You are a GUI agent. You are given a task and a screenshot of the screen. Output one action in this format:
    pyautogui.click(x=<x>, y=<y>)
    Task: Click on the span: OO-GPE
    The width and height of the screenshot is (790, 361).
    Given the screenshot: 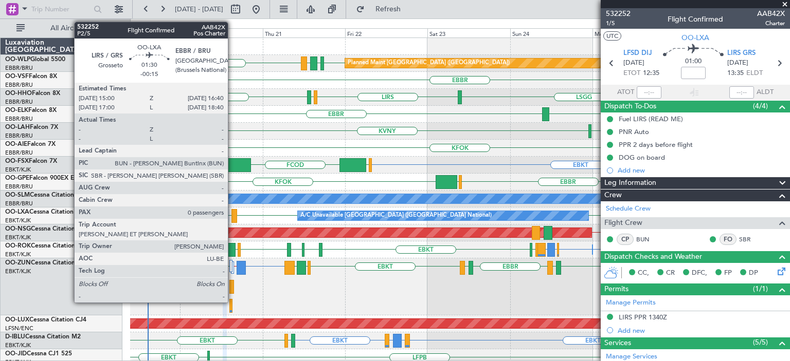 What is the action you would take?
    pyautogui.click(x=17, y=178)
    